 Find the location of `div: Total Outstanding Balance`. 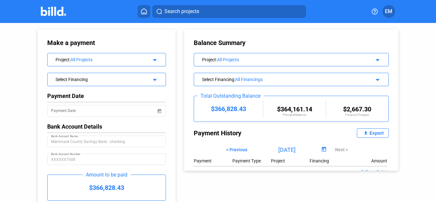

div: Total Outstanding Balance is located at coordinates (230, 96).